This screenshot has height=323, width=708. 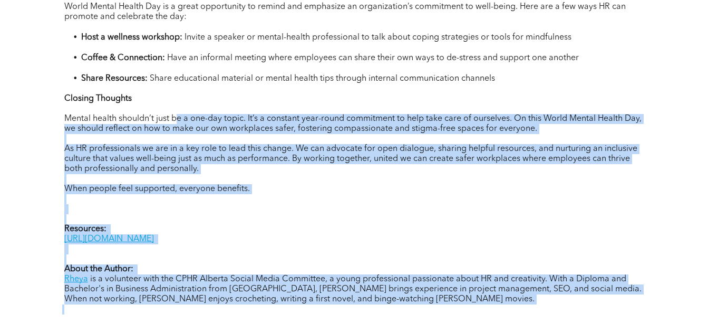 I want to click on strong: About the Author:, so click(x=99, y=269).